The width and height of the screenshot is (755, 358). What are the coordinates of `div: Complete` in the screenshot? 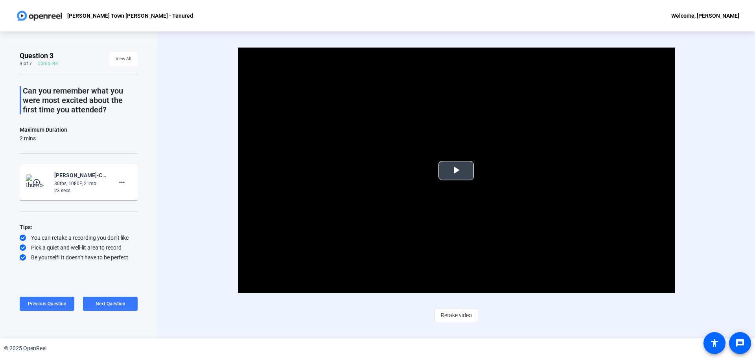 It's located at (48, 64).